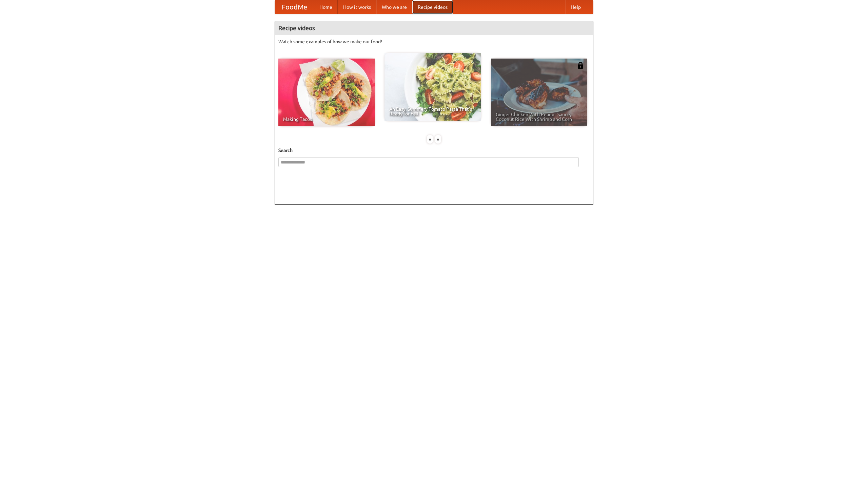  Describe the element at coordinates (432, 7) in the screenshot. I see `a: Recipe videos` at that location.